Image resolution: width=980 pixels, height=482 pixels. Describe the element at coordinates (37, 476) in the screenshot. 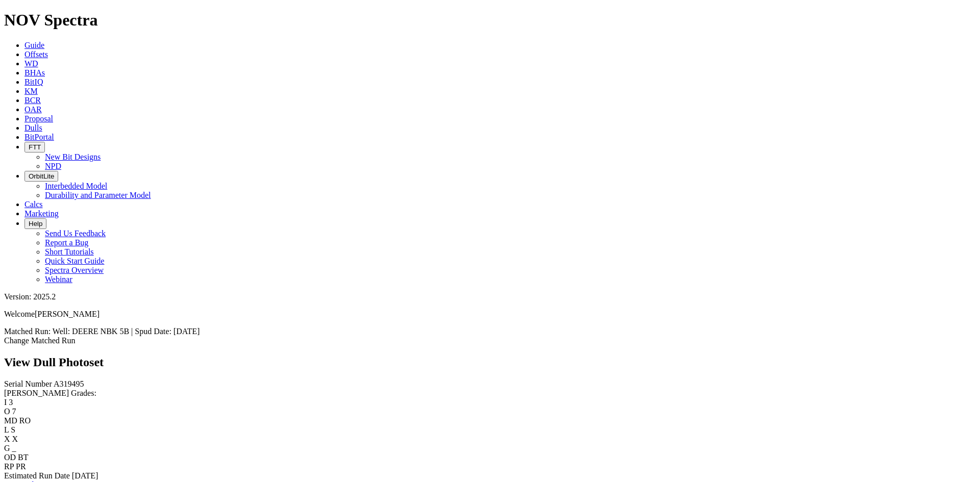

I see `label: Estimated Run Date` at that location.